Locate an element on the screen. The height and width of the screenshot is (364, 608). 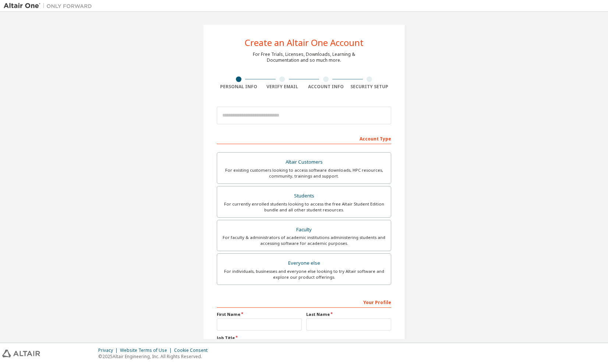
div: Faculty is located at coordinates (304, 230).